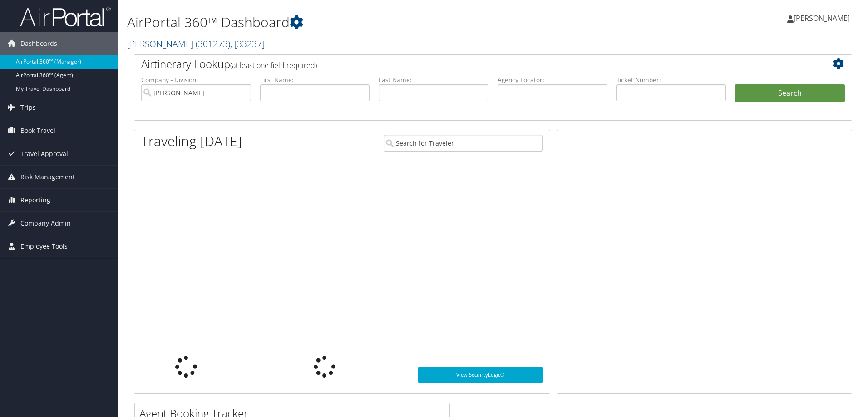 This screenshot has height=417, width=868. Describe the element at coordinates (370, 22) in the screenshot. I see `h1: AirPortal 360™ Dashboard` at that location.